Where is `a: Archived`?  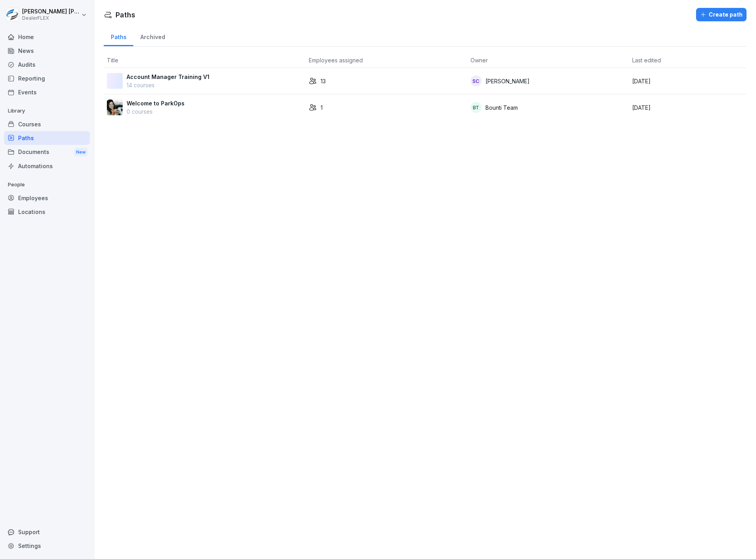
a: Archived is located at coordinates (153, 36).